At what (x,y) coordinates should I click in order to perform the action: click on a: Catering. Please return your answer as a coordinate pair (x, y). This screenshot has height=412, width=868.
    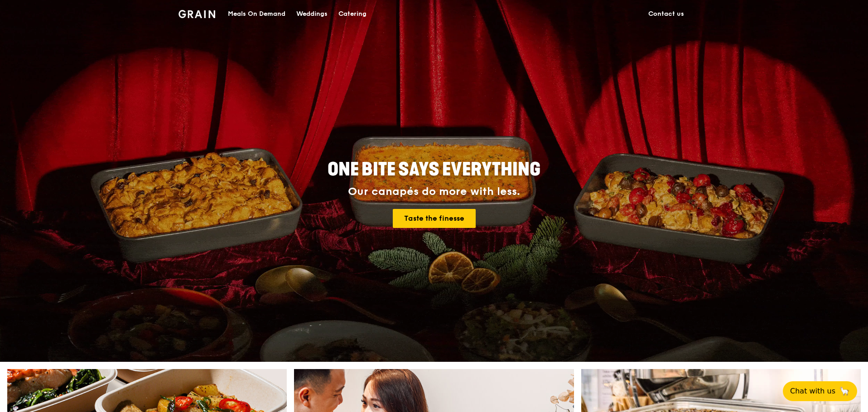
    Looking at the image, I should click on (352, 14).